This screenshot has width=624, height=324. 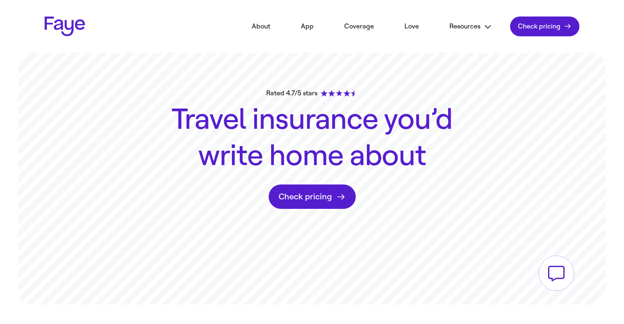 I want to click on a: About, so click(x=261, y=26).